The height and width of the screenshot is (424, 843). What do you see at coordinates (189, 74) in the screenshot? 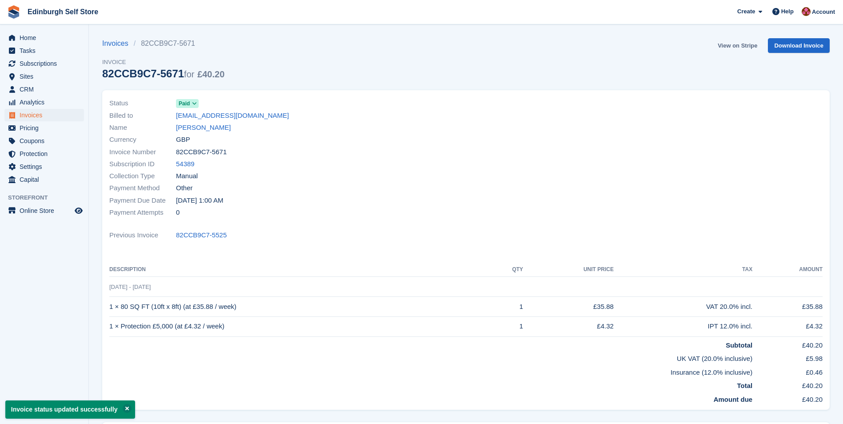
I see `span: for` at bounding box center [189, 74].